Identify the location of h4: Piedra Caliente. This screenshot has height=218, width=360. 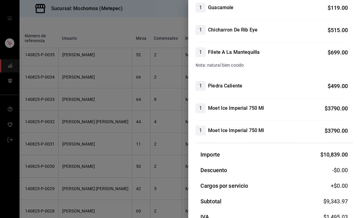
(225, 86).